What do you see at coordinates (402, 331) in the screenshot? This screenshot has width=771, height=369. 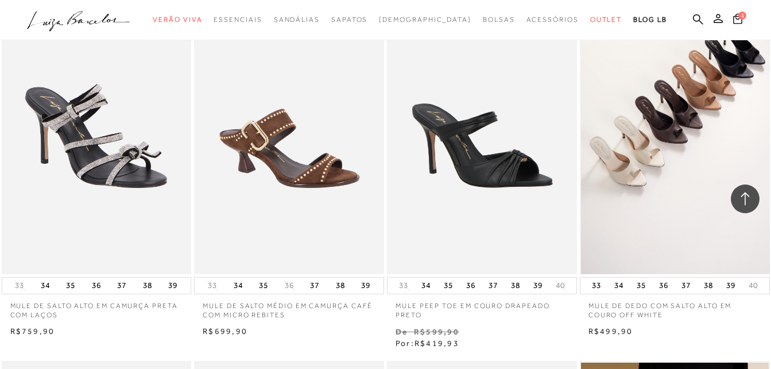 I see `small: De` at bounding box center [402, 331].